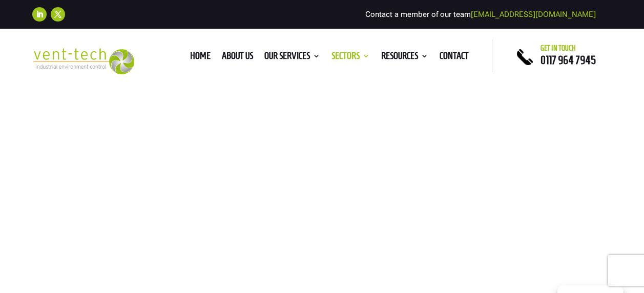  Describe the element at coordinates (83, 61) in the screenshot. I see `img: 2023-09-27T08_35_16.549ZVENT-TECH---Clear-background` at that location.